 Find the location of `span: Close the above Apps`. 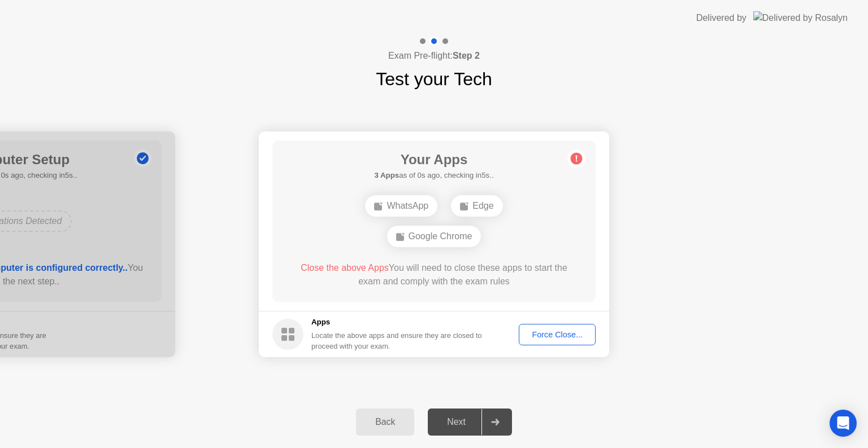

span: Close the above Apps is located at coordinates (345, 268).